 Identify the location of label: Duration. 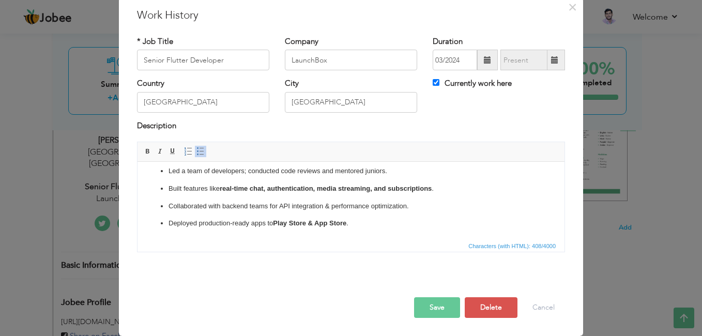
(448, 41).